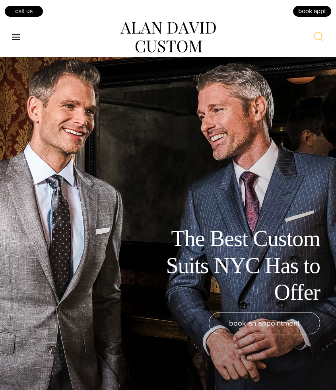 Image resolution: width=336 pixels, height=390 pixels. I want to click on a: Call Us, so click(24, 11).